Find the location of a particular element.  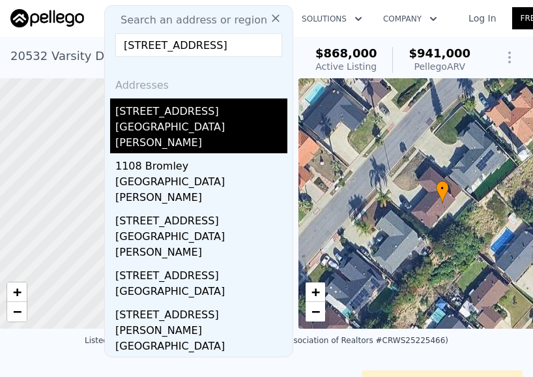

input: Enter an address, city, region, neighborhood or zip code is located at coordinates (199, 45).